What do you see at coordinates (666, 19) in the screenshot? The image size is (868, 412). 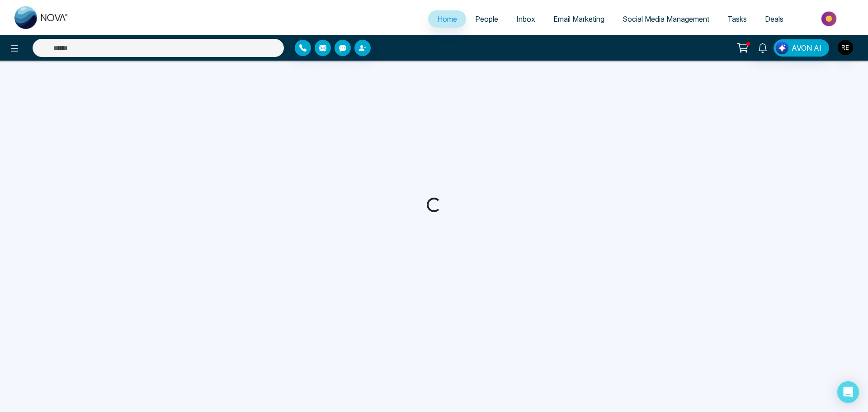 I see `a: Social Media Management` at bounding box center [666, 19].